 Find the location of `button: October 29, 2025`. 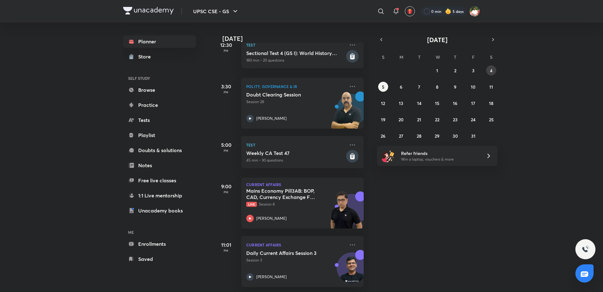

button: October 29, 2025 is located at coordinates (437, 136).